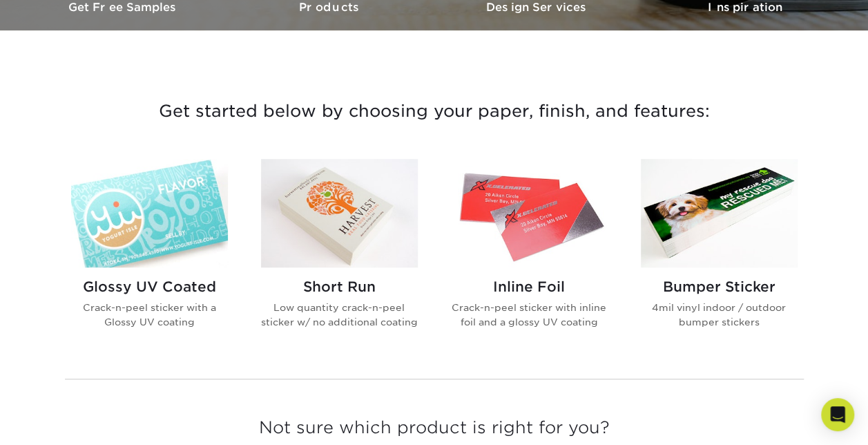 The image size is (868, 445). I want to click on h2: Inline Foil, so click(529, 287).